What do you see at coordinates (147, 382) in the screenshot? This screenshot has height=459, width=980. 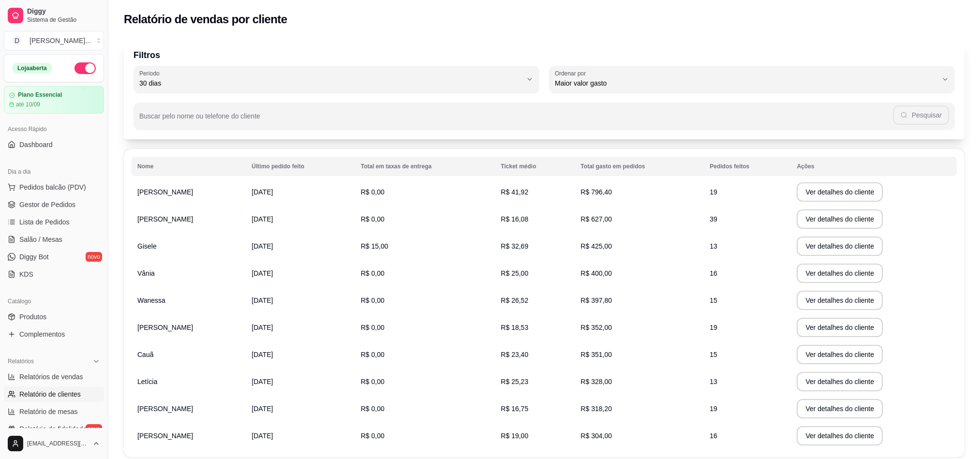 I see `span: Letícia` at bounding box center [147, 382].